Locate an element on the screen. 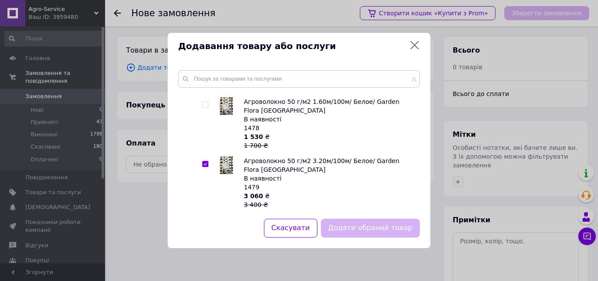 The image size is (598, 281). span: 1 700 ₴ is located at coordinates (256, 145).